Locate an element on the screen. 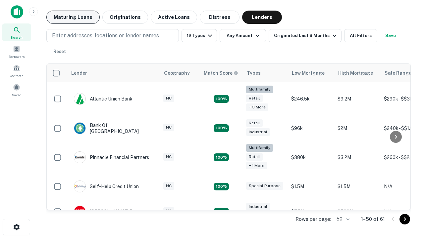 This screenshot has width=424, height=238. a: Saved is located at coordinates (17, 90).